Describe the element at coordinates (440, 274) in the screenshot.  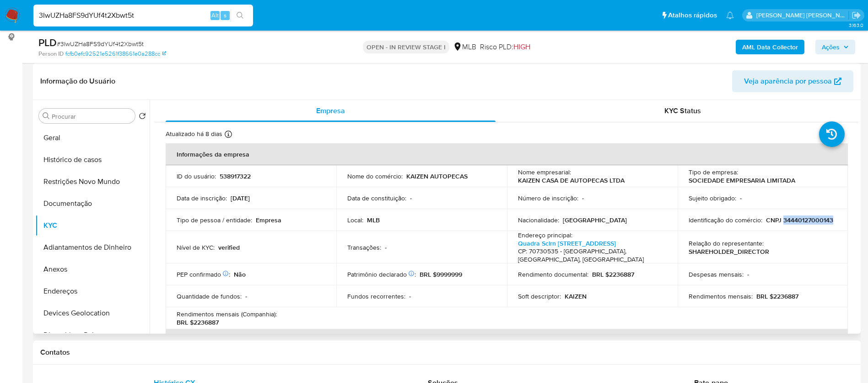
I see `p: BRL $9999999` at that location.